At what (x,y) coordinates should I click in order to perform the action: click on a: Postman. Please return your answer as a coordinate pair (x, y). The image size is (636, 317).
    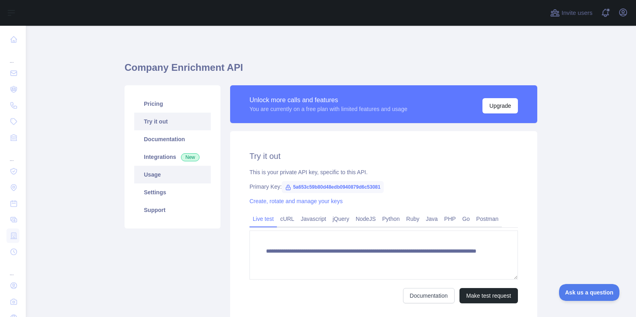
    Looking at the image, I should click on (487, 219).